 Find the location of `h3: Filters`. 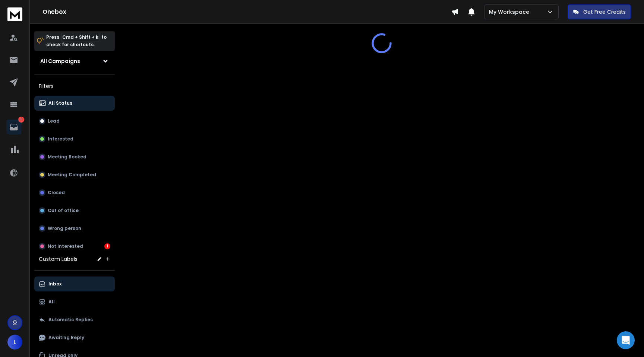

h3: Filters is located at coordinates (75, 86).